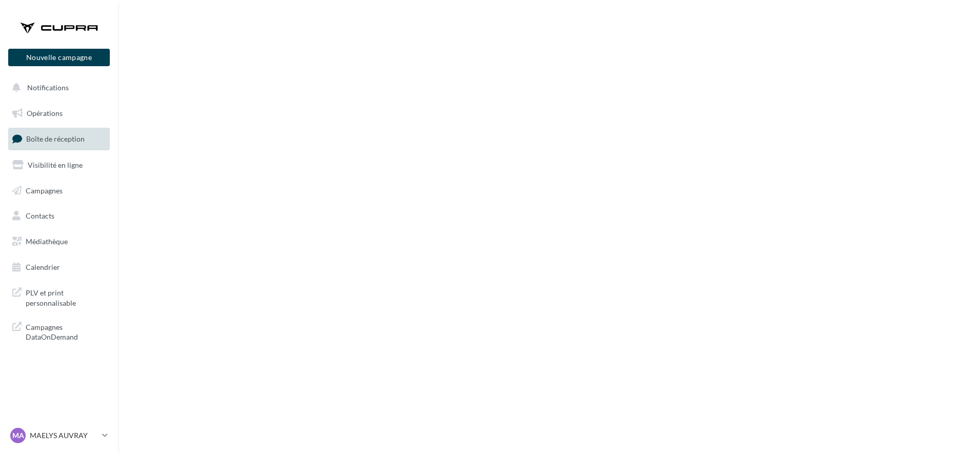 The width and height of the screenshot is (980, 454). Describe the element at coordinates (48, 88) in the screenshot. I see `span: Notifications` at that location.